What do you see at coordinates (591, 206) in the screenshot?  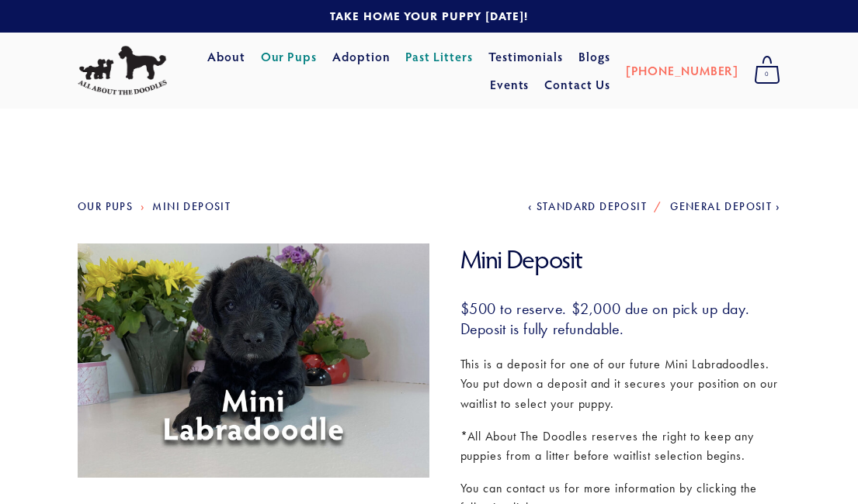 I see `span: Standard Deposit` at bounding box center [591, 206].